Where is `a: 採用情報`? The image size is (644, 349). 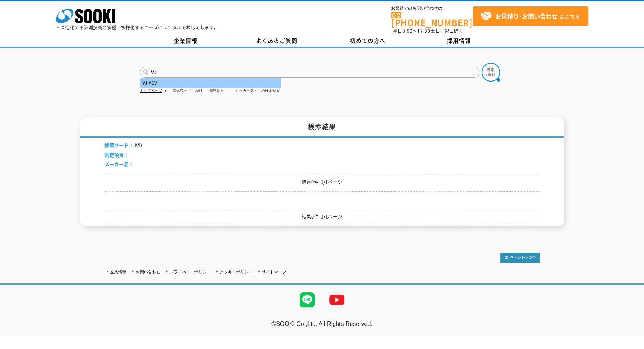 a: 採用情報 is located at coordinates (459, 41).